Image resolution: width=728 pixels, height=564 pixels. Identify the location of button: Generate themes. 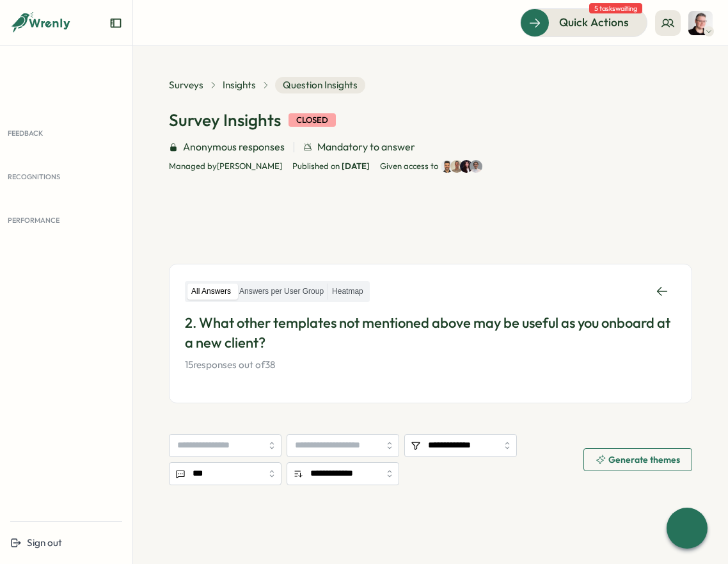
(638, 460).